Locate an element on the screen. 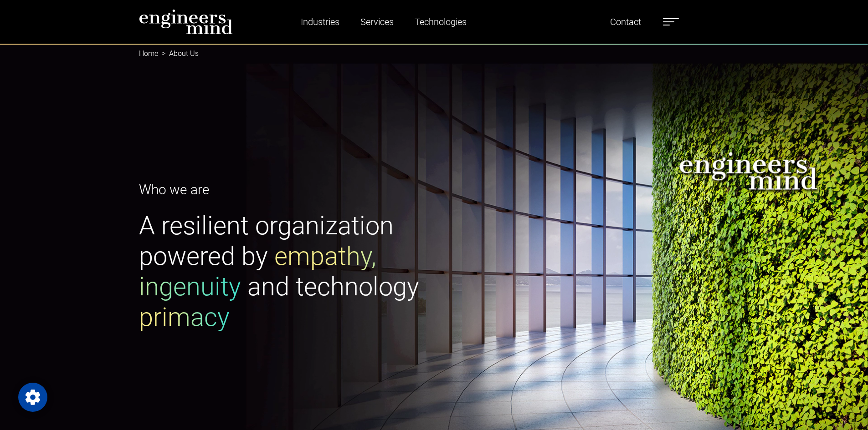 The height and width of the screenshot is (430, 868). nav: breadcrumb is located at coordinates (434, 53).